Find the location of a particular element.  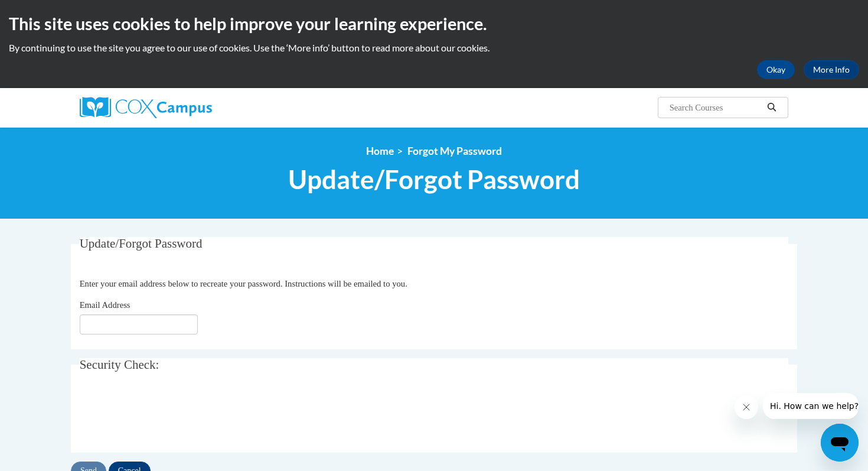

p: By continuing to use the site you agree to our use of cookies. Use the ‘More info’ button to read... is located at coordinates (434, 48).